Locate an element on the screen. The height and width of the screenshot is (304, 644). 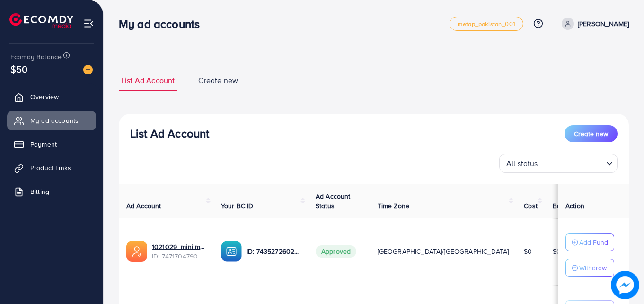
span: Product Links is located at coordinates (51, 168).